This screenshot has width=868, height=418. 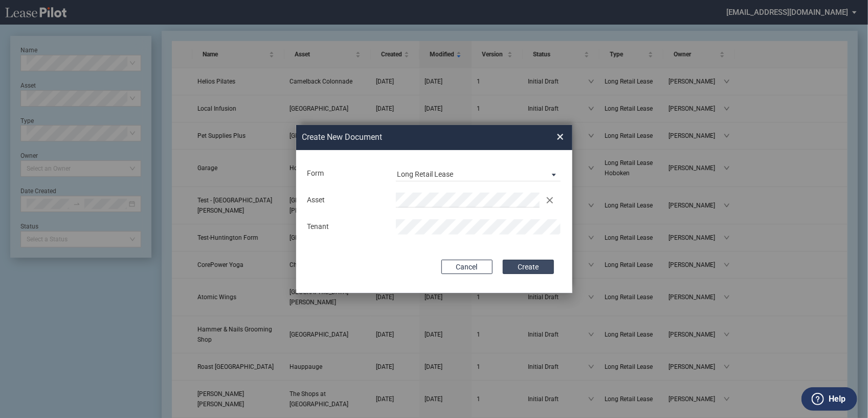 What do you see at coordinates (479, 174) in the screenshot?
I see `md-select: Lease Form: Long Retail Lease` at bounding box center [479, 174].